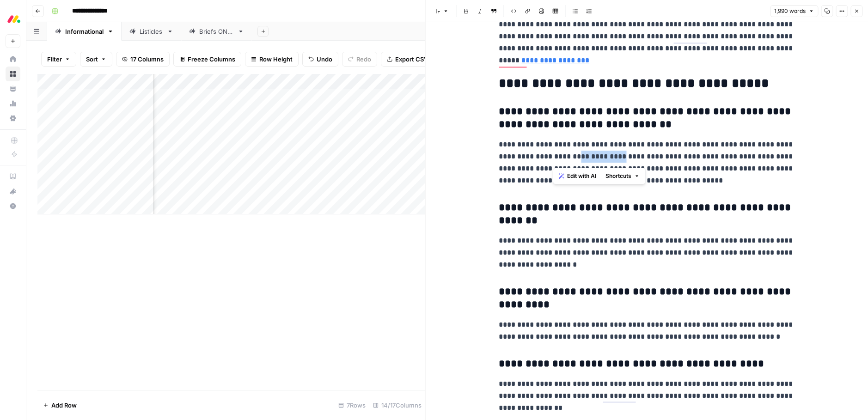  Describe the element at coordinates (58, 59) in the screenshot. I see `button: Filter` at that location.